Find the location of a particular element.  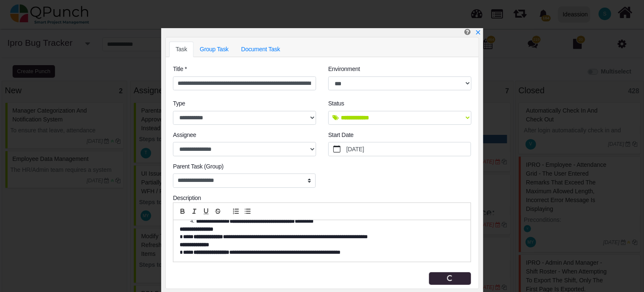

legend: Type is located at coordinates (244, 105).